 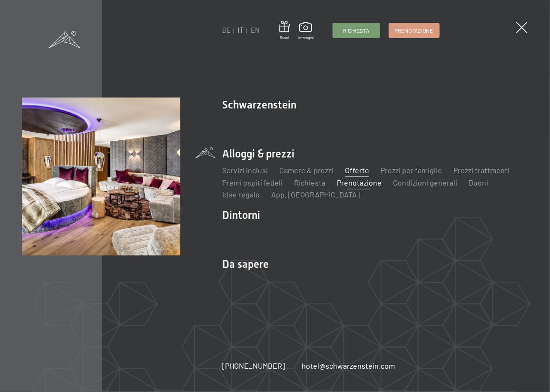 I want to click on a: DE, so click(x=227, y=30).